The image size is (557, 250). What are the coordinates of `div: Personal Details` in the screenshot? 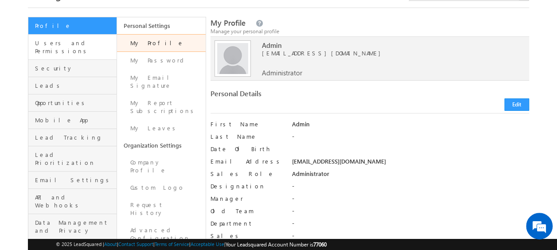 It's located at (288, 96).